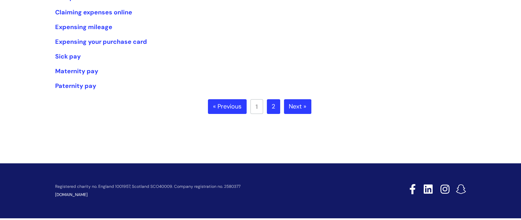  I want to click on a: Paternity pay, so click(76, 86).